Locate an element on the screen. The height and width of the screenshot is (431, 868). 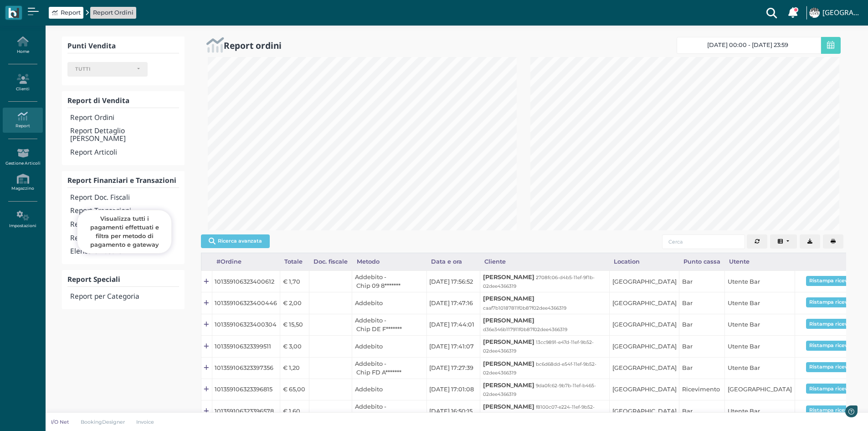
div: TUTTI is located at coordinates (104, 70).